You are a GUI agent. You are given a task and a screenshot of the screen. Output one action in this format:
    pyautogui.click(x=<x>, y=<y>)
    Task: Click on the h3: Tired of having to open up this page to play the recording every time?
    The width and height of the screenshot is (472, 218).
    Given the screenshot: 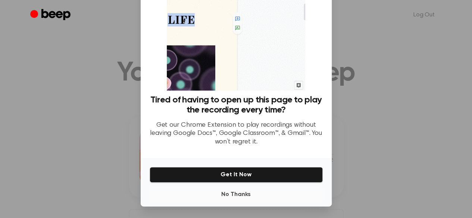 What is the action you would take?
    pyautogui.click(x=236, y=105)
    